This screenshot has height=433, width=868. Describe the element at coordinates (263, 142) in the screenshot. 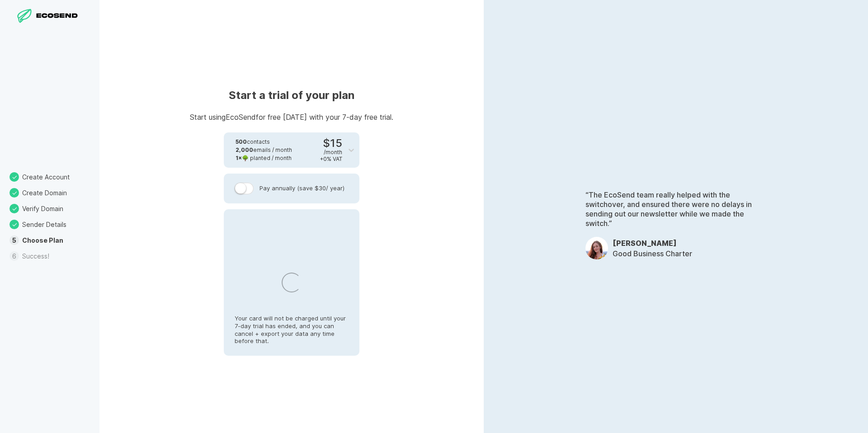

I see `div: contacts` at that location.